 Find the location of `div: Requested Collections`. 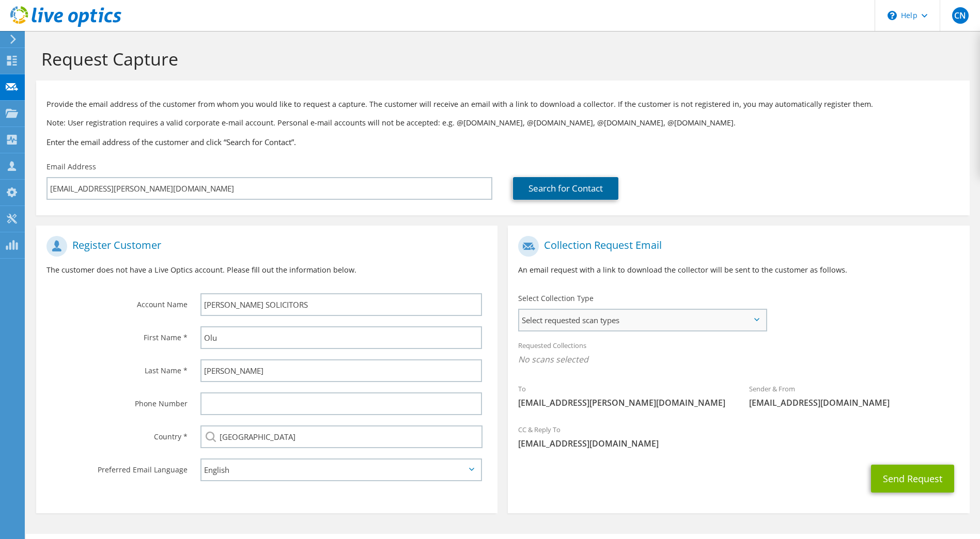

div: Requested Collections is located at coordinates (738, 353).